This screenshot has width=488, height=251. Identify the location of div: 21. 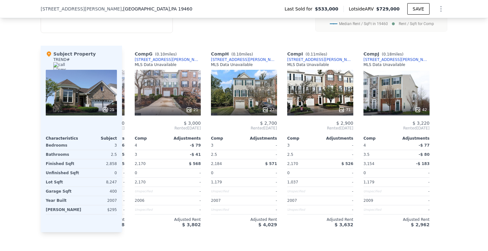
(192, 110).